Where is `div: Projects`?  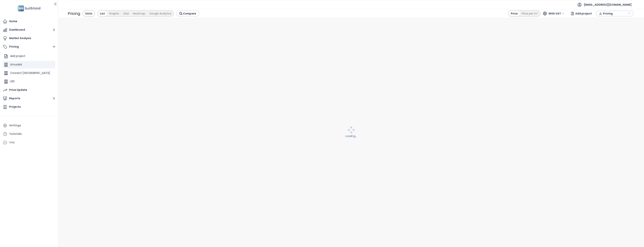 div: Projects is located at coordinates (15, 107).